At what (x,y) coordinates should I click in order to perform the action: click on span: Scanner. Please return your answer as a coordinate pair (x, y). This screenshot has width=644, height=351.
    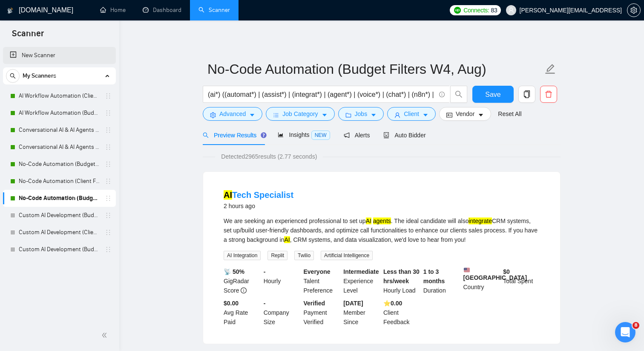
    Looking at the image, I should click on (28, 36).